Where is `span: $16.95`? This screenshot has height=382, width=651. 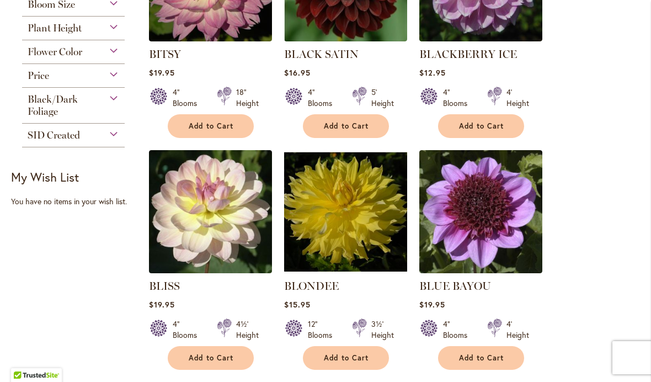
span: $16.95 is located at coordinates (298, 72).